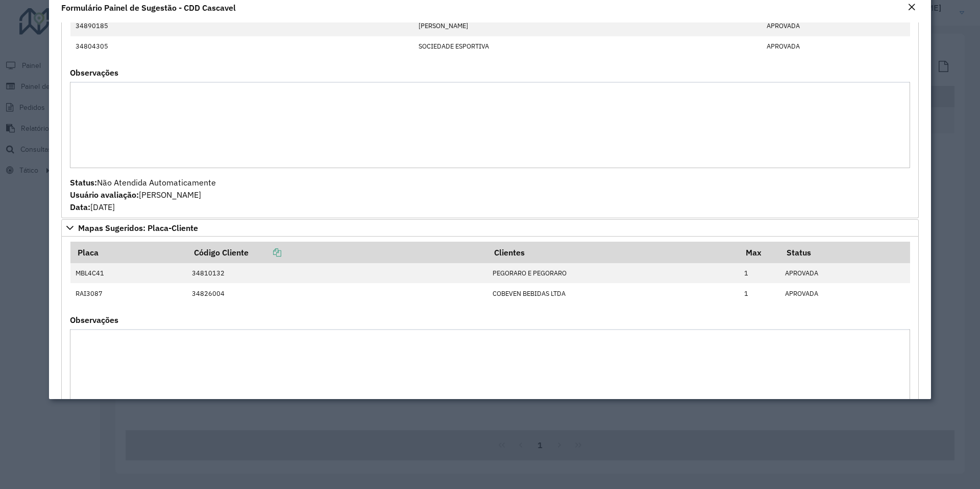 This screenshot has width=980, height=489. I want to click on td: 34804305, so click(242, 47).